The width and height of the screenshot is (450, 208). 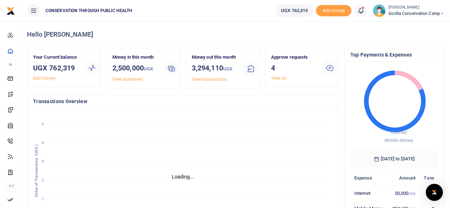 I want to click on text: Loading..., so click(x=183, y=177).